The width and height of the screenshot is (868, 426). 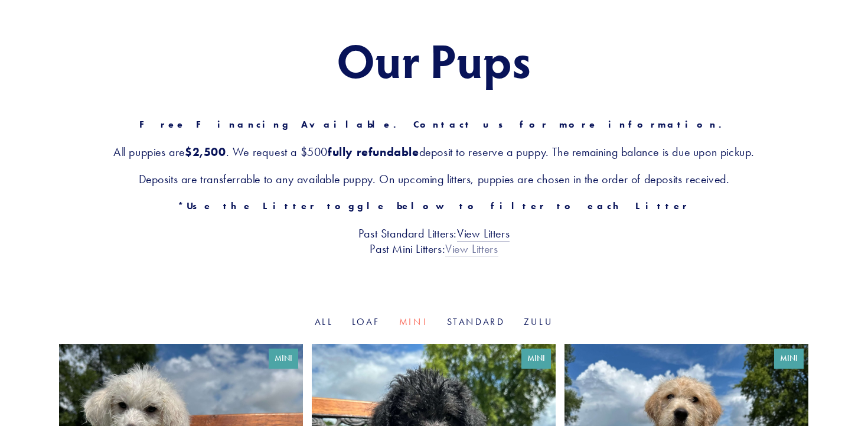 What do you see at coordinates (205, 151) in the screenshot?
I see `strong: $2,500` at bounding box center [205, 151].